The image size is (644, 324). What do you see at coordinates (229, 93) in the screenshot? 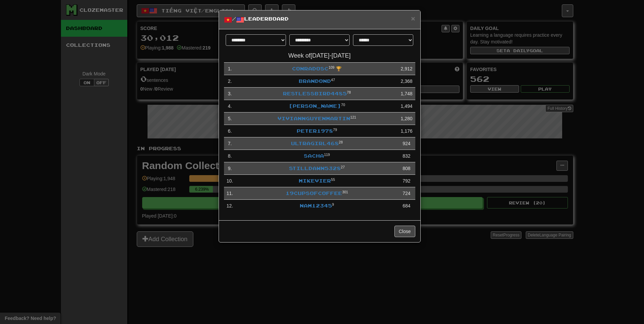
I see `td: 3 .` at bounding box center [229, 93].